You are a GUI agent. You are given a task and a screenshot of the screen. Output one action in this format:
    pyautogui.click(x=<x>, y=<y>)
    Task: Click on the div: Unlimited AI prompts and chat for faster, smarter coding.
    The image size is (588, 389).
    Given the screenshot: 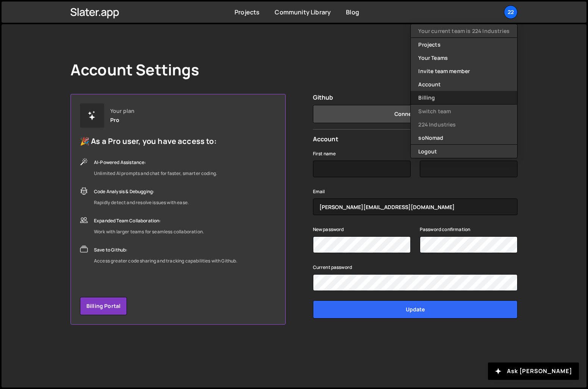 What is the action you would take?
    pyautogui.click(x=156, y=173)
    